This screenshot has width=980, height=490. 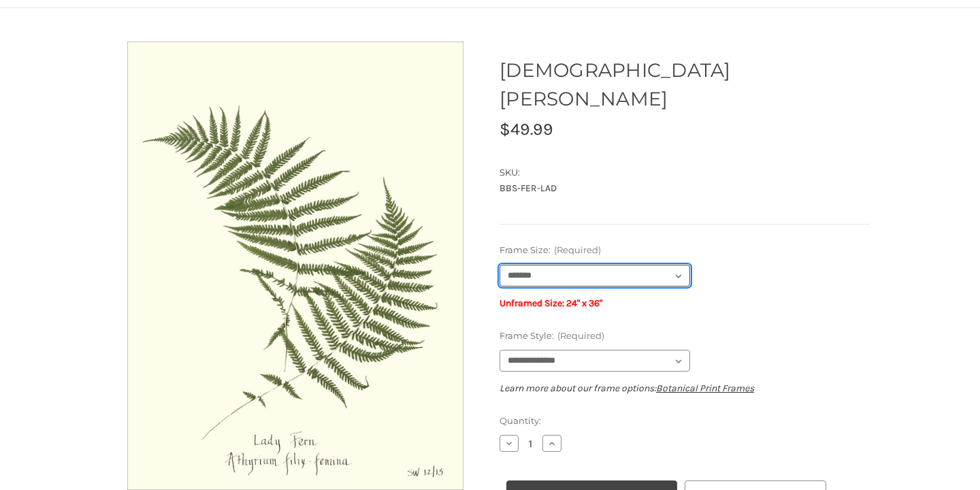 What do you see at coordinates (526, 129) in the screenshot?
I see `span: $49.99` at bounding box center [526, 129].